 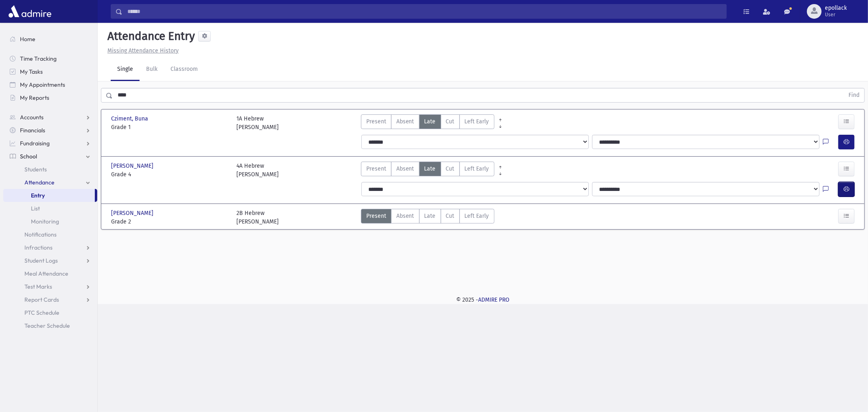 I want to click on a: Teacher Schedule, so click(x=50, y=326).